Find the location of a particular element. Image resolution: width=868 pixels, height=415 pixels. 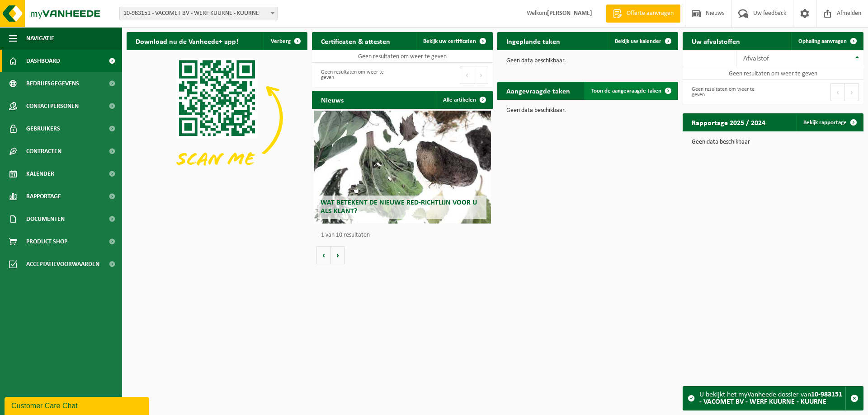

button: Verberg is located at coordinates (285, 41).